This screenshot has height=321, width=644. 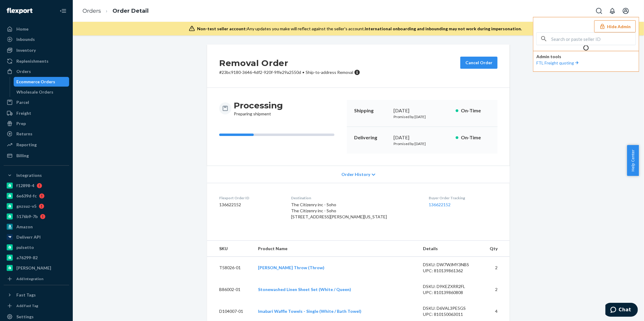 I want to click on div: Orders, so click(x=24, y=71).